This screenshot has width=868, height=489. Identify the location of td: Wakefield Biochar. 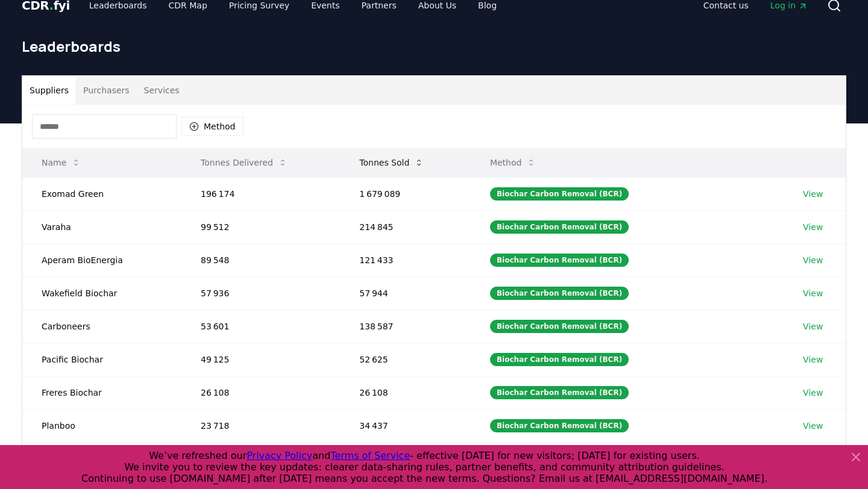
(102, 293).